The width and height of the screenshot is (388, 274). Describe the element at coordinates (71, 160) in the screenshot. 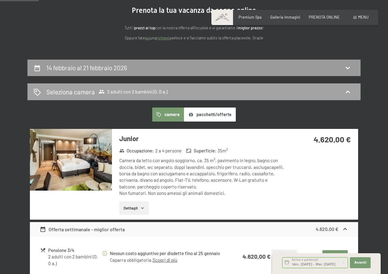

I see `img: mss_renderimg.php` at that location.